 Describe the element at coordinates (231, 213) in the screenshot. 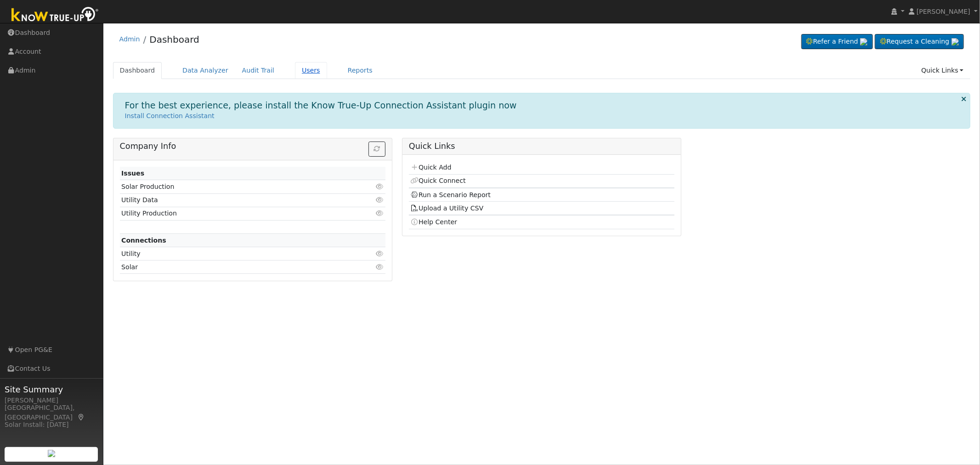

I see `td: Utility Production` at that location.